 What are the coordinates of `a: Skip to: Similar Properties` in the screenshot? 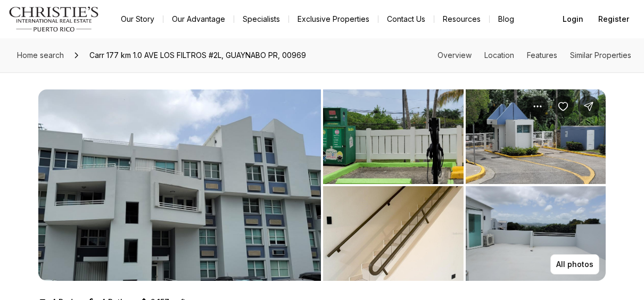 It's located at (601, 55).